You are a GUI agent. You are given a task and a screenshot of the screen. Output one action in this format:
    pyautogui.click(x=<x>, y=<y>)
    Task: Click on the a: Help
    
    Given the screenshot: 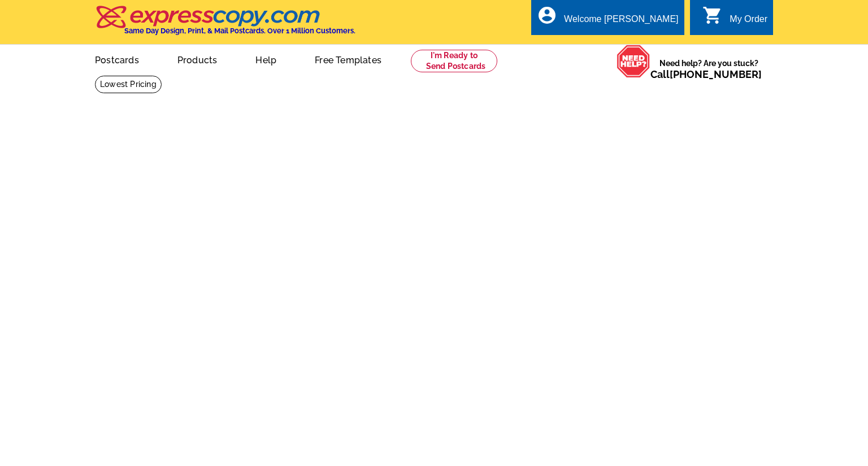 What is the action you would take?
    pyautogui.click(x=265, y=59)
    